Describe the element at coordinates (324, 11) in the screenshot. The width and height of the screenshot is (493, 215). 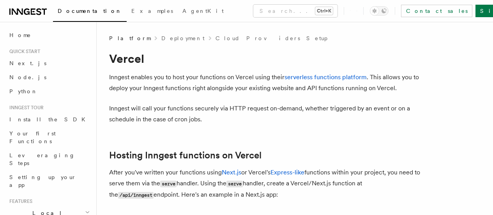
I see `kbd: Ctrl+K` at that location.